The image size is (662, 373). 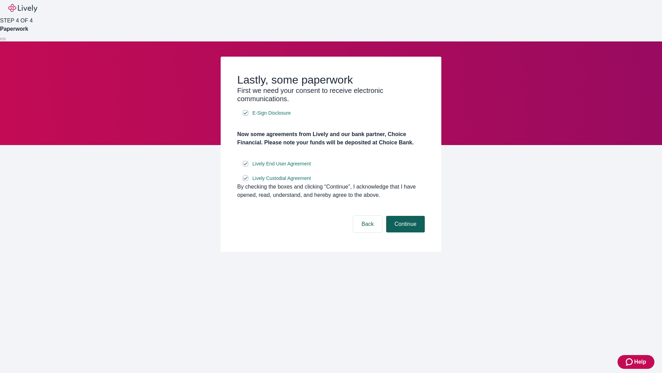 What do you see at coordinates (331, 95) in the screenshot?
I see `h3: First we need your consent to receive electronic communications.` at bounding box center [331, 95].